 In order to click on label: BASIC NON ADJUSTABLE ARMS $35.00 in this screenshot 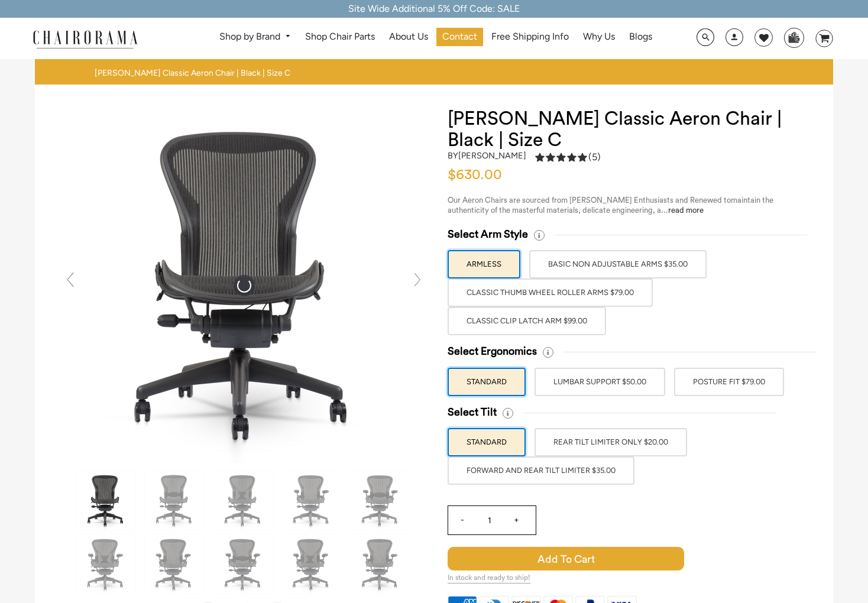, I will do `click(617, 264)`.